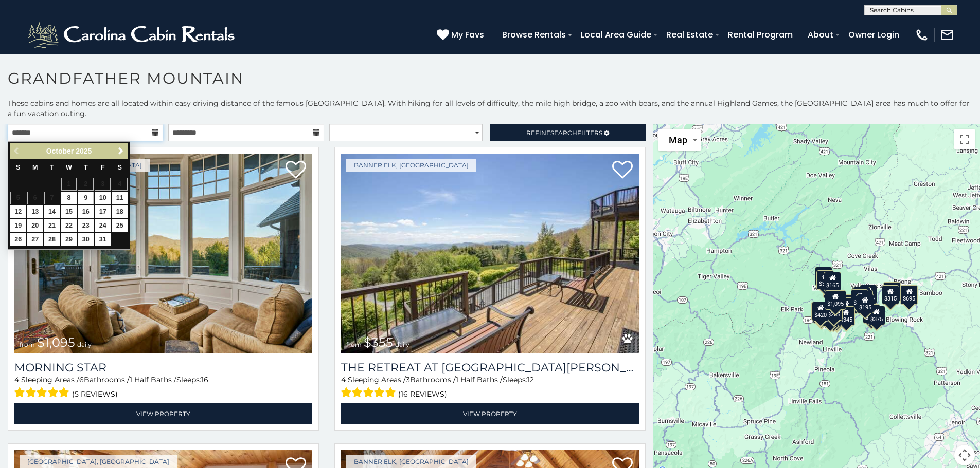  I want to click on span: (16 reviews), so click(422, 394).